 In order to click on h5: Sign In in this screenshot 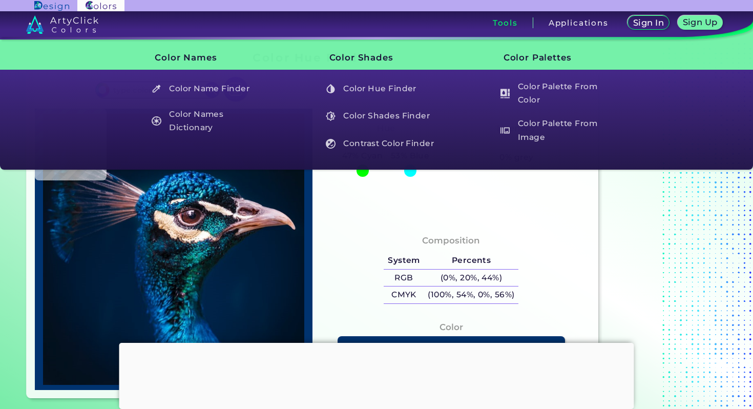, I will do `click(648, 23)`.